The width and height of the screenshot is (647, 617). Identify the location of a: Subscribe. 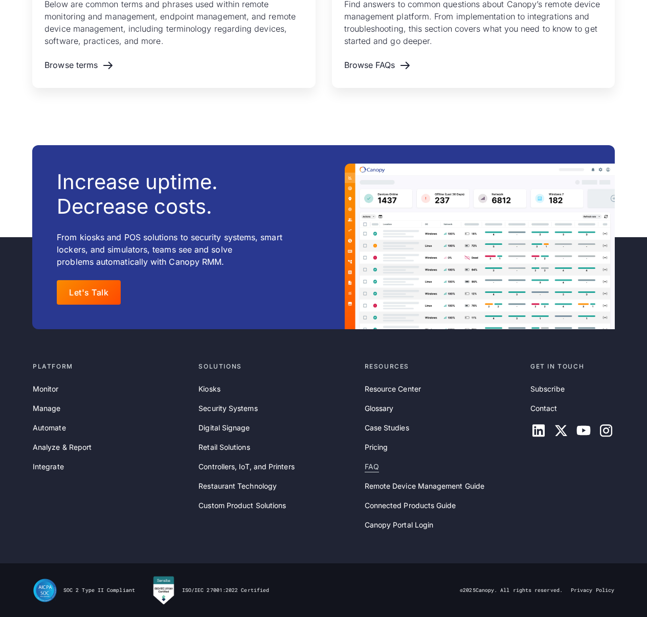
(547, 389).